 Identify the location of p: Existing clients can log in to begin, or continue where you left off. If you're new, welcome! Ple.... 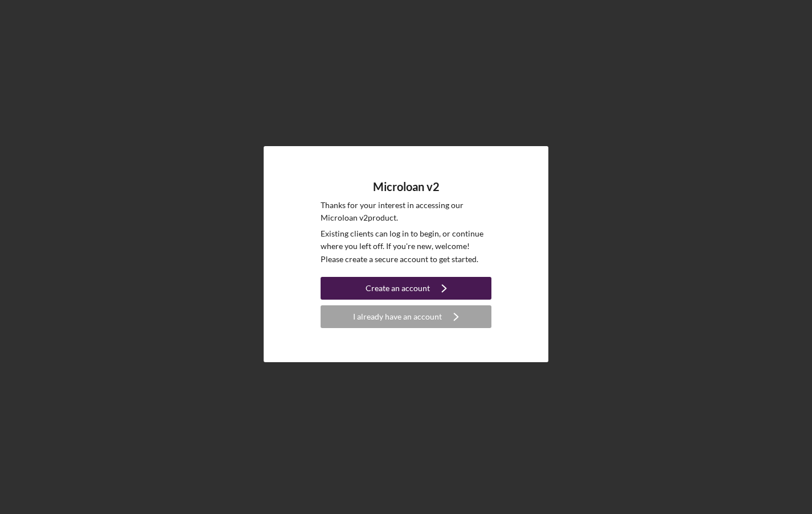
(406, 247).